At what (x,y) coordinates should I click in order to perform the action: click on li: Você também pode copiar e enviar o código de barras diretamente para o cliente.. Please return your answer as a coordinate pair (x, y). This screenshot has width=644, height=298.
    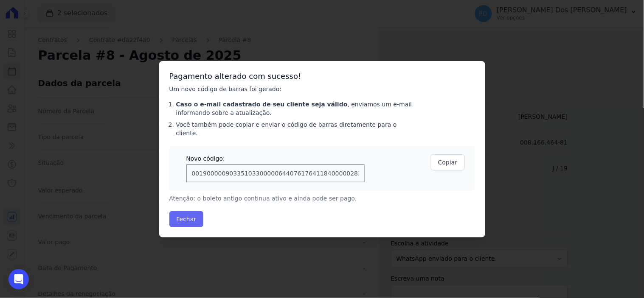
    Looking at the image, I should click on (295, 129).